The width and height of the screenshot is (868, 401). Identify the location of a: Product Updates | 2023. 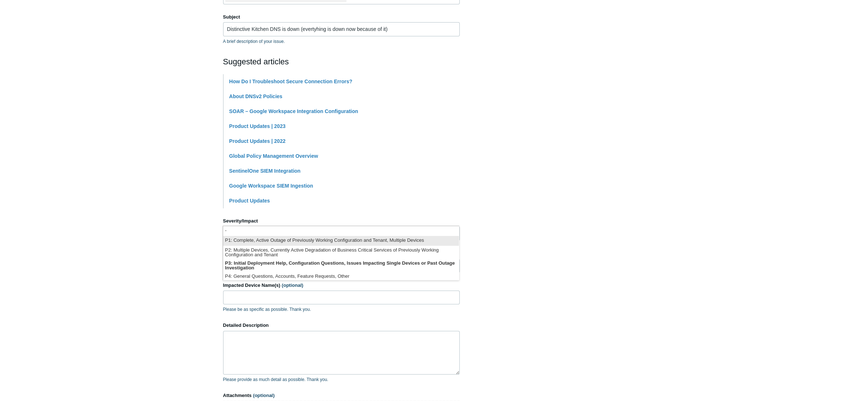
(258, 126).